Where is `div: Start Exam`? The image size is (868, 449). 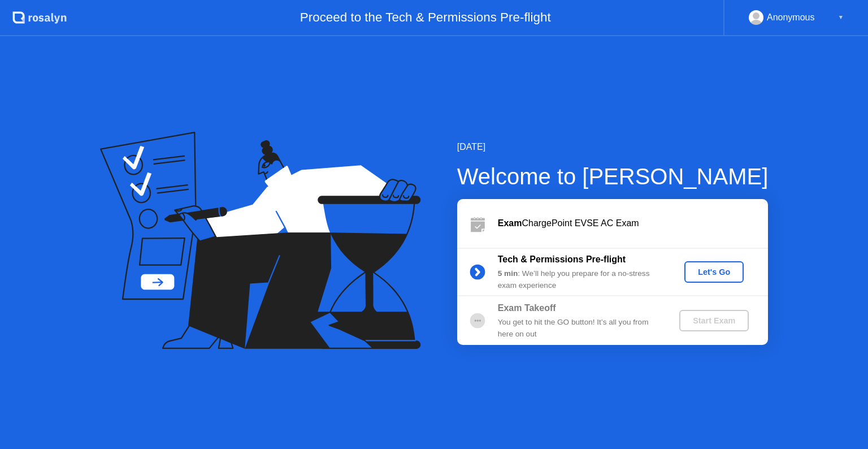
div: Start Exam is located at coordinates (713, 320).